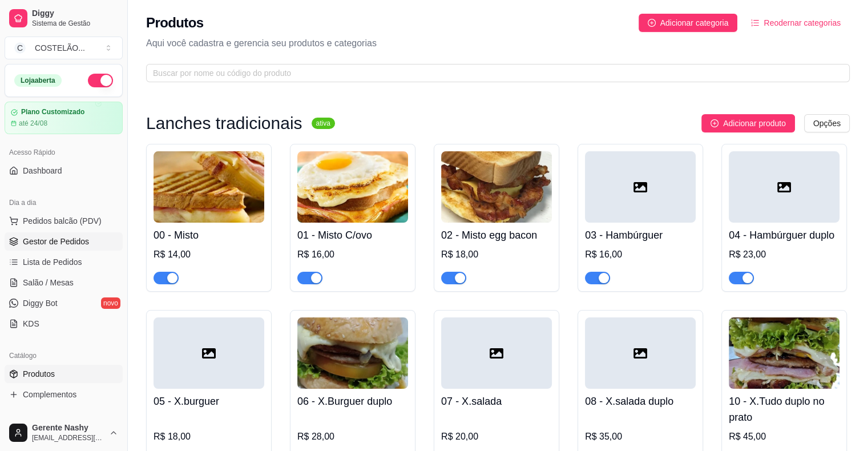  What do you see at coordinates (754, 123) in the screenshot?
I see `span: Adicionar produto` at bounding box center [754, 123].